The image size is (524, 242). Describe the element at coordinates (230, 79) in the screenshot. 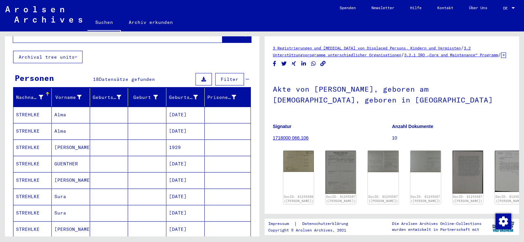

I see `span: Filter` at that location.